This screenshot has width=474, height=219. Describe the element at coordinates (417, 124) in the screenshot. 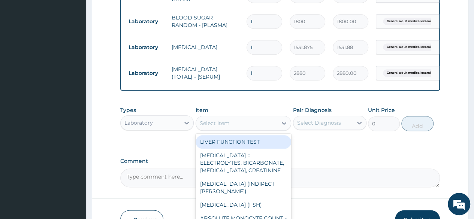

I see `button: Add` at that location.